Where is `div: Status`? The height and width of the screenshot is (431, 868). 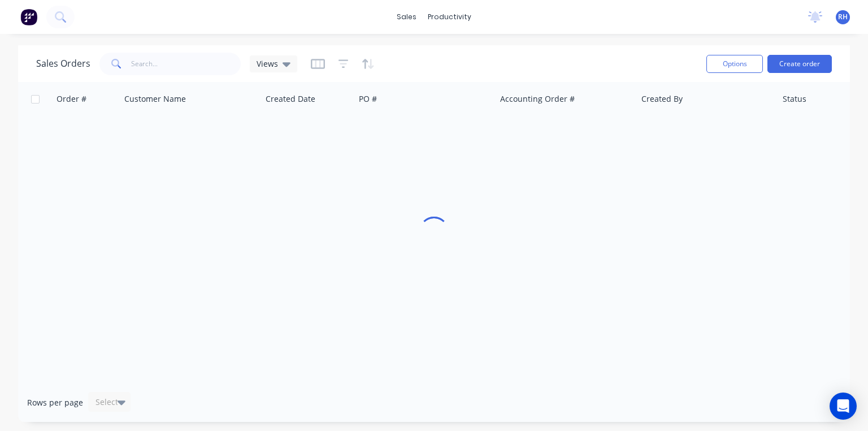 div: Status is located at coordinates (795, 99).